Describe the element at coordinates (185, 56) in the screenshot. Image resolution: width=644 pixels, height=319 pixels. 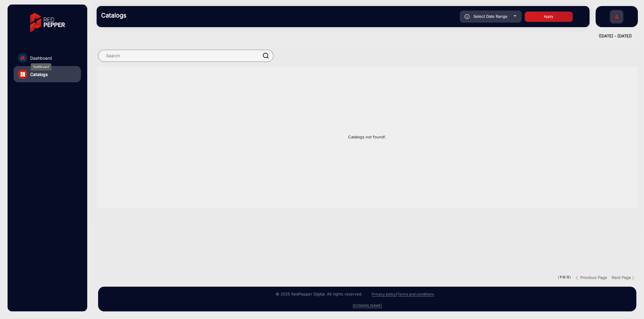
I see `input: Search` at that location.